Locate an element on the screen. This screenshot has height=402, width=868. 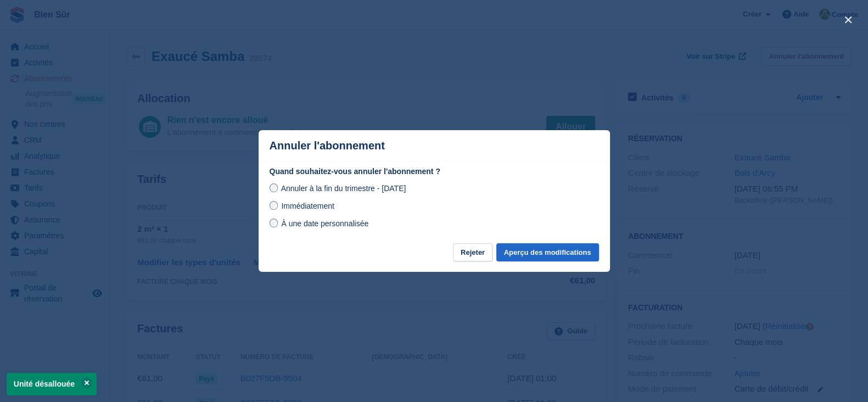
span: À une date personnalisée is located at coordinates (324, 223).